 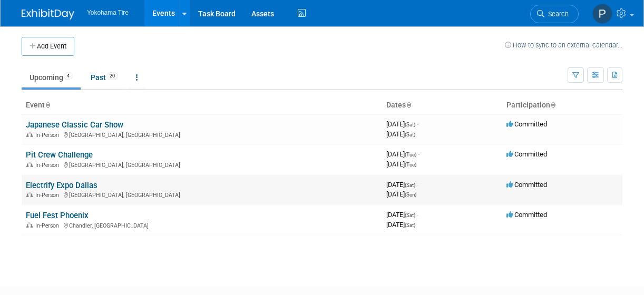 What do you see at coordinates (552, 105) in the screenshot?
I see `a: Sort by Participation Type` at bounding box center [552, 105].